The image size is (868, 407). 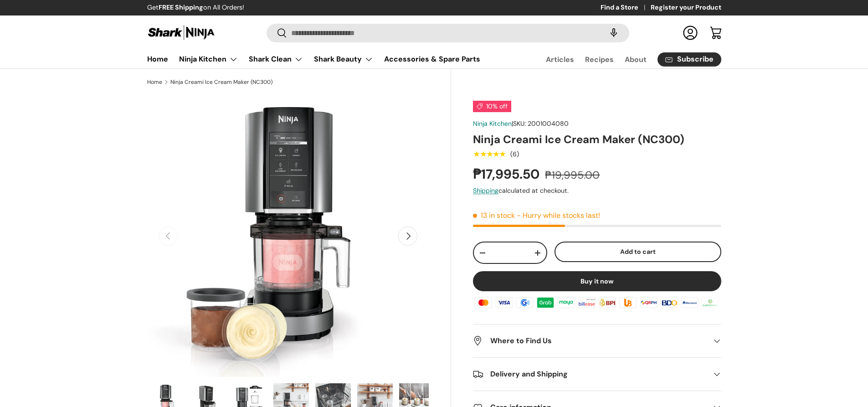 What do you see at coordinates (507, 174) in the screenshot?
I see `strong: ₱17,995.50` at bounding box center [507, 174].